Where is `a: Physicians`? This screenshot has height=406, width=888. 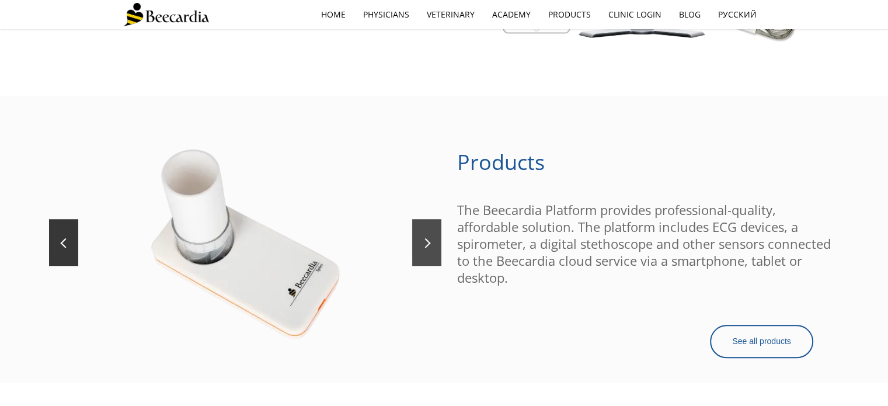
a: Physicians is located at coordinates (386, 15).